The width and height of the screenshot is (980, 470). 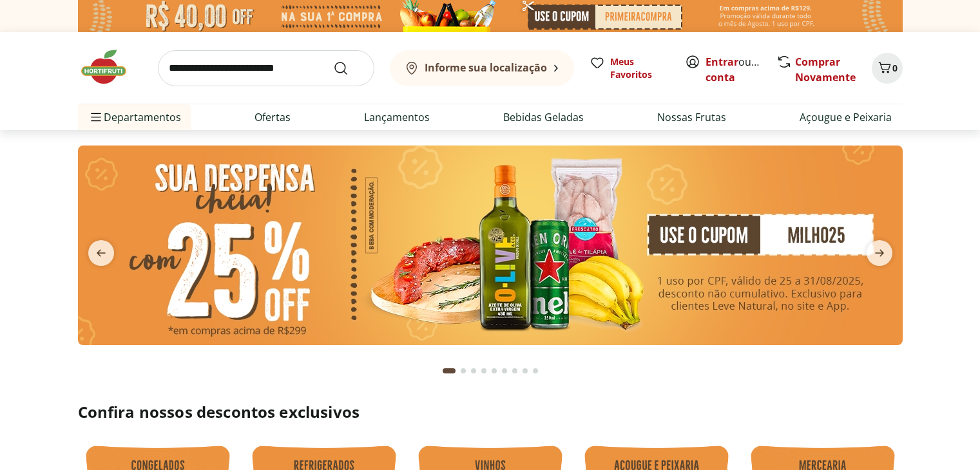 I want to click on b: Informe sua localização, so click(x=486, y=68).